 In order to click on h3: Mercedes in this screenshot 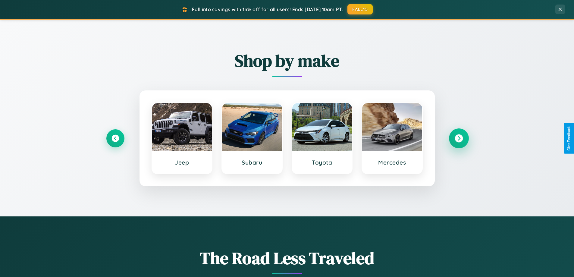, I will do `click(392, 163)`.